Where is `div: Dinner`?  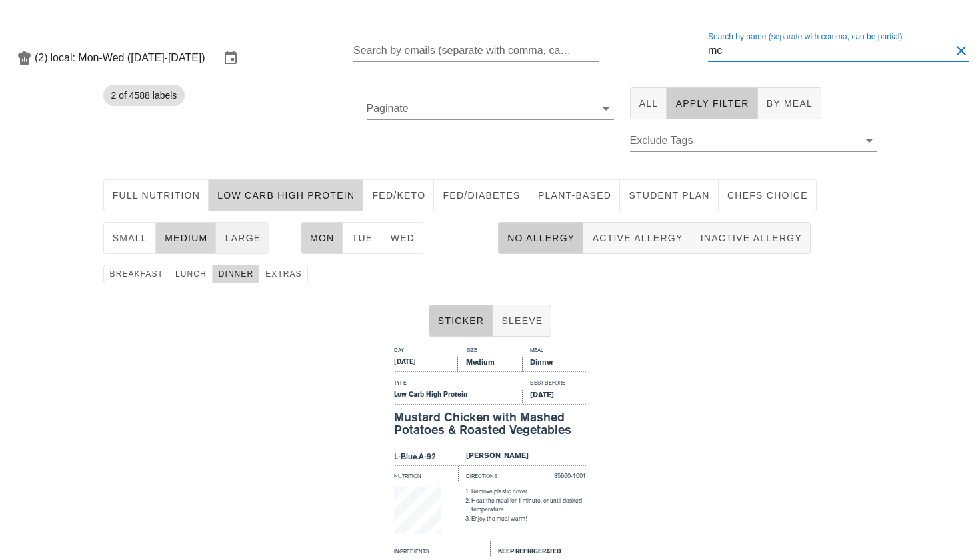 div: Dinner is located at coordinates (554, 364).